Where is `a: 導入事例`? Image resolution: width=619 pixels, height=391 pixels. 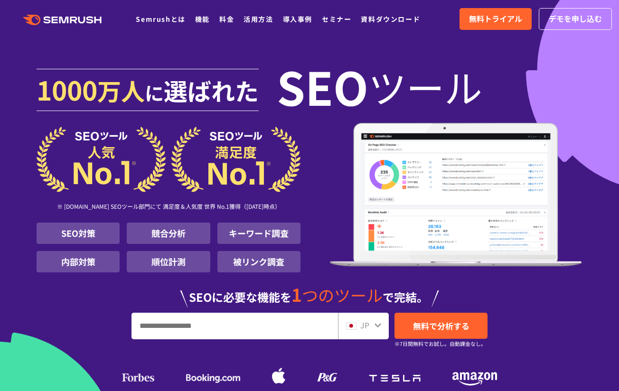 a: 導入事例 is located at coordinates (297, 19).